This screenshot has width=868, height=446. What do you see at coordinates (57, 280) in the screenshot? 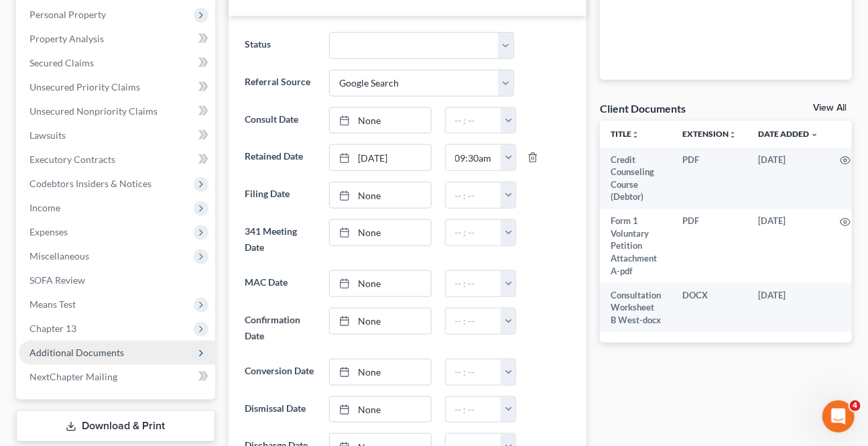
I see `span: SOFA Review` at bounding box center [57, 280].